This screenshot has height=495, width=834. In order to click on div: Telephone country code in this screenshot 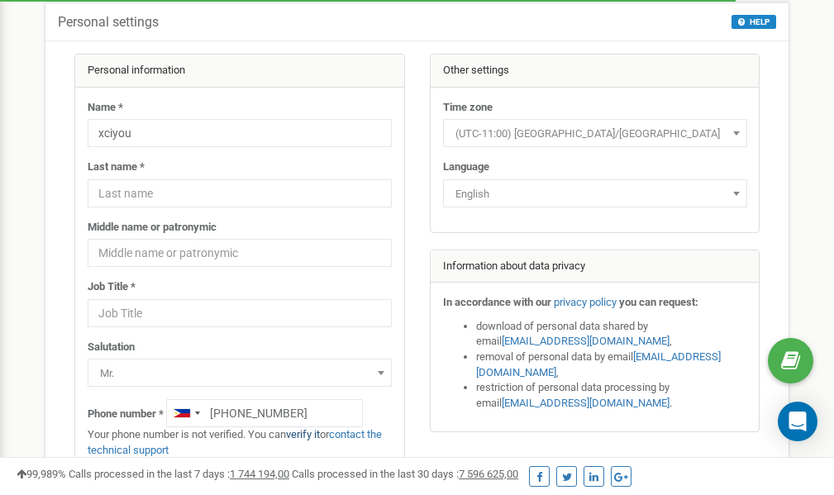, I will do `click(186, 413)`.